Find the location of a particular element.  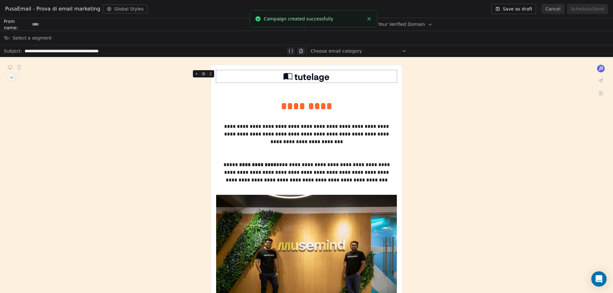

span: Select a segment is located at coordinates (32, 38).